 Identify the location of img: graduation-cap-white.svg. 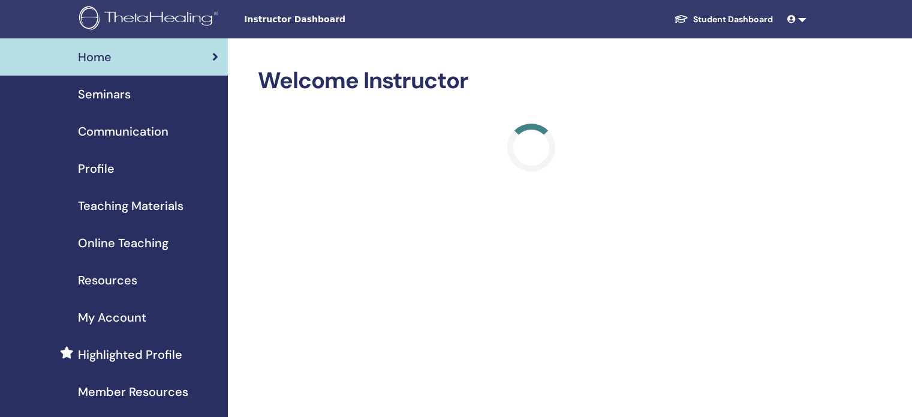
(681, 19).